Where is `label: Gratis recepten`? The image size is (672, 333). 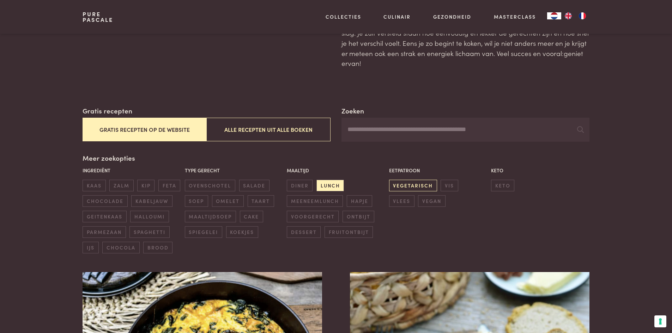 label: Gratis recepten is located at coordinates (107, 111).